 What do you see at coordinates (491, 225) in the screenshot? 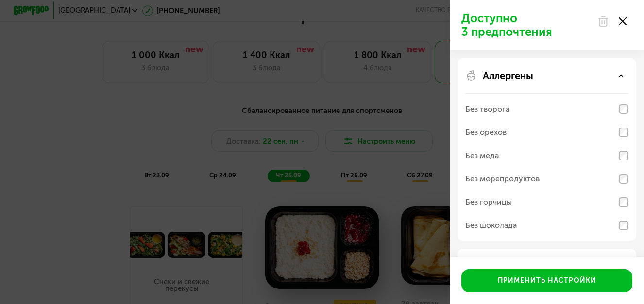
I see `div: Без шоколада` at bounding box center [491, 225].